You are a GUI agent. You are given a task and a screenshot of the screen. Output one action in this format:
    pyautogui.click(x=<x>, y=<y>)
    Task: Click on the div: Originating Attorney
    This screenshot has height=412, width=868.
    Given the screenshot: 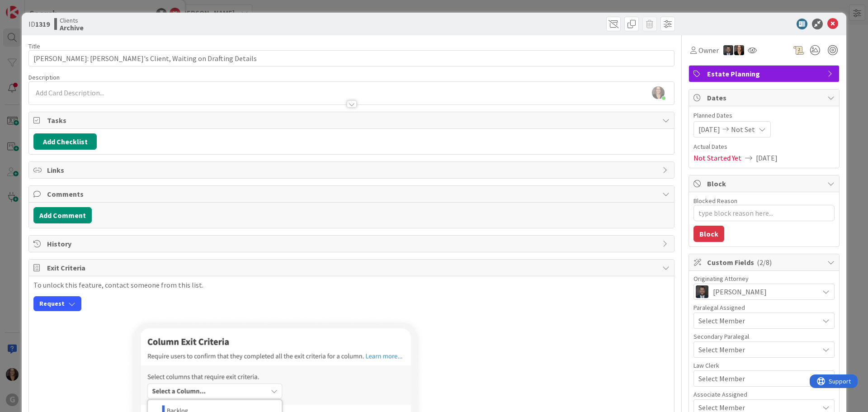 What is the action you would take?
    pyautogui.click(x=764, y=279)
    